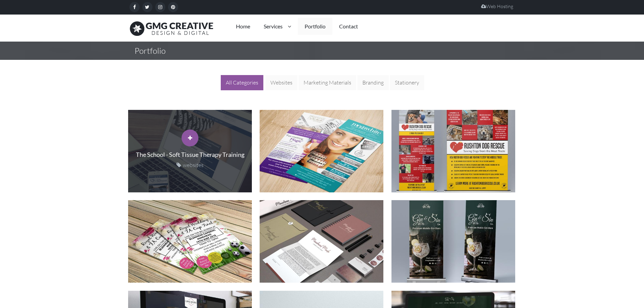 The image size is (644, 308). Describe the element at coordinates (497, 6) in the screenshot. I see `a: Web Hosting` at that location.